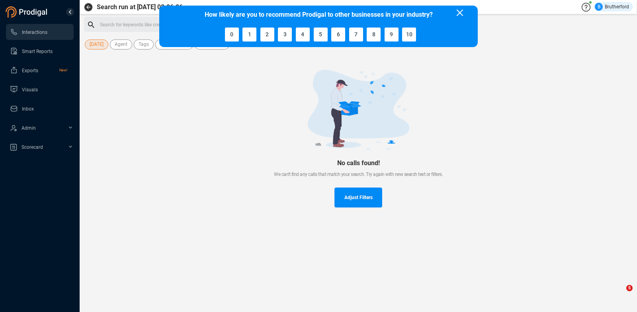 The height and width of the screenshot is (312, 637). Describe the element at coordinates (121, 44) in the screenshot. I see `span: Agent` at that location.